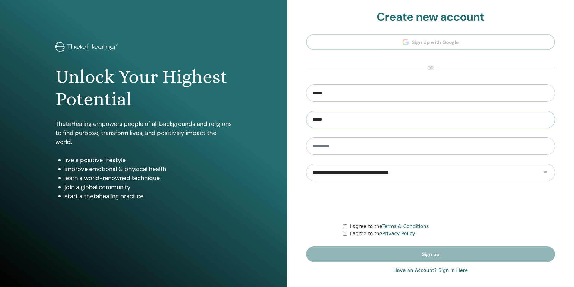 The image size is (574, 287). I want to click on a: Terms & Conditions, so click(405, 226).